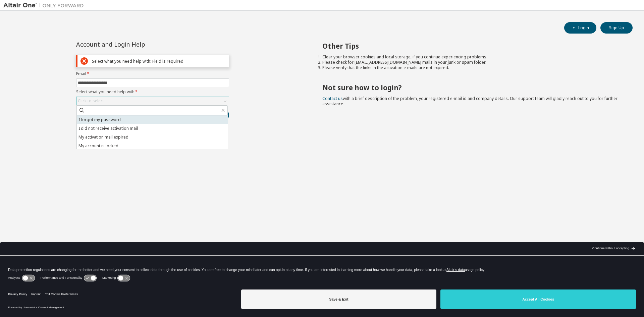 This screenshot has height=317, width=644. What do you see at coordinates (471, 68) in the screenshot?
I see `li: Please verify that the links in the activation e-mails are not expired.` at bounding box center [471, 68].